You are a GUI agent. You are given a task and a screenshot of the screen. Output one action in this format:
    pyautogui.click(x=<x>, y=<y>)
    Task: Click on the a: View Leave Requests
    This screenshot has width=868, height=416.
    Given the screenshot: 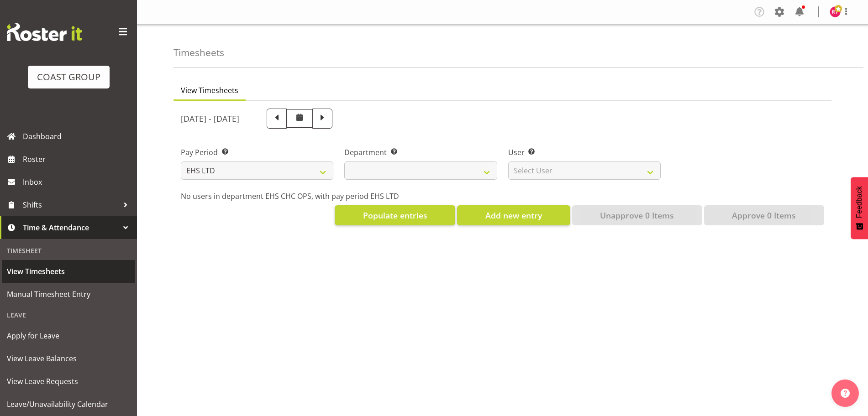 What is the action you would take?
    pyautogui.click(x=68, y=382)
    